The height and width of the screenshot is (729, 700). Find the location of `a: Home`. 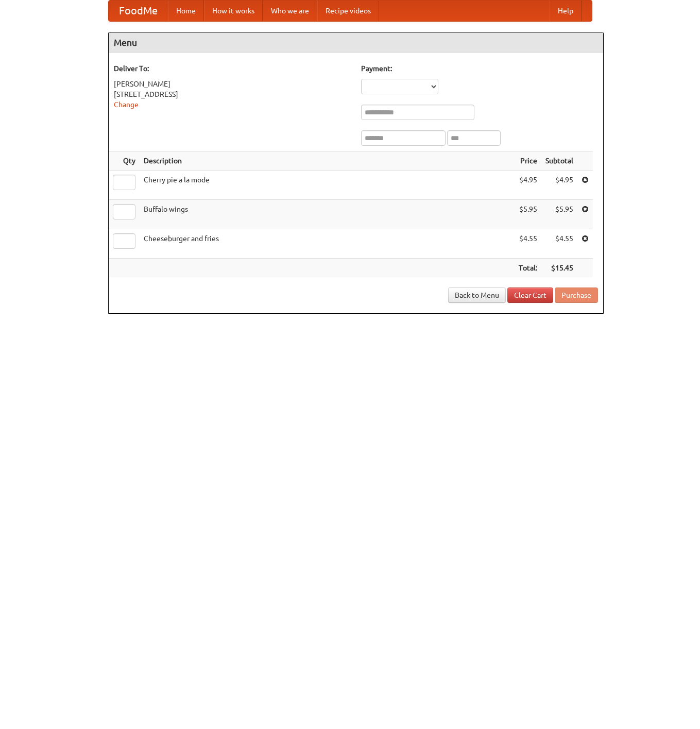

a: Home is located at coordinates (186, 11).